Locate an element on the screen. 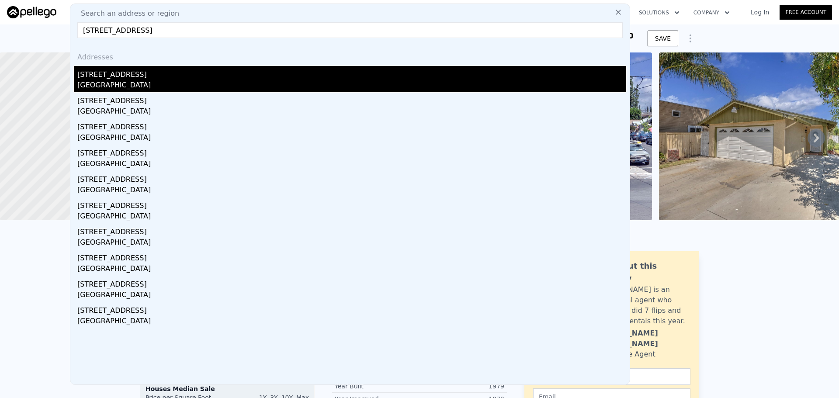  div: Houses Median Sale is located at coordinates (227, 389).